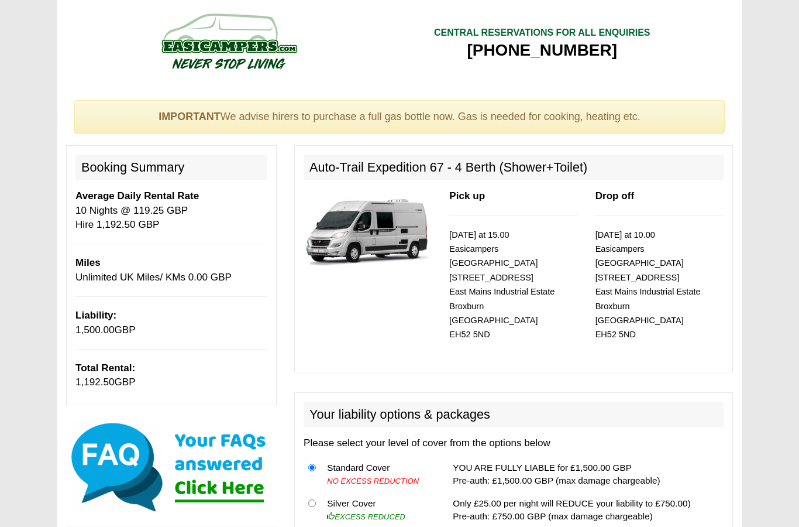  Describe the element at coordinates (171, 167) in the screenshot. I see `h2: Booking Summary` at that location.